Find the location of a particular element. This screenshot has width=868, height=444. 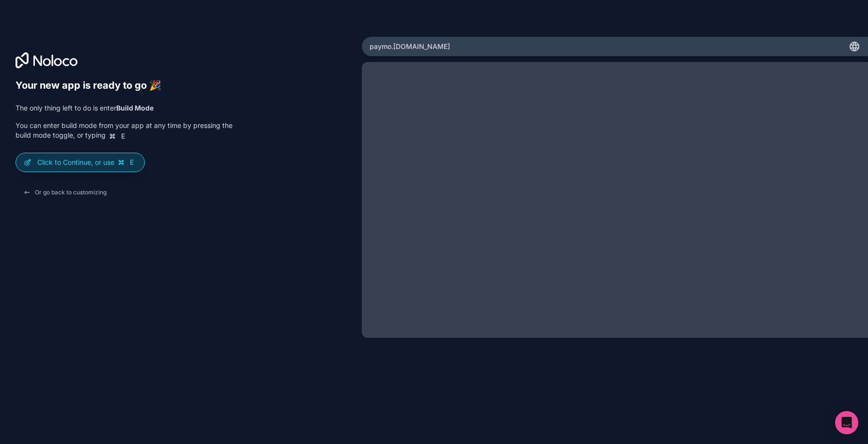

h6: Your new app is ready to go 🎉 is located at coordinates (124, 85).